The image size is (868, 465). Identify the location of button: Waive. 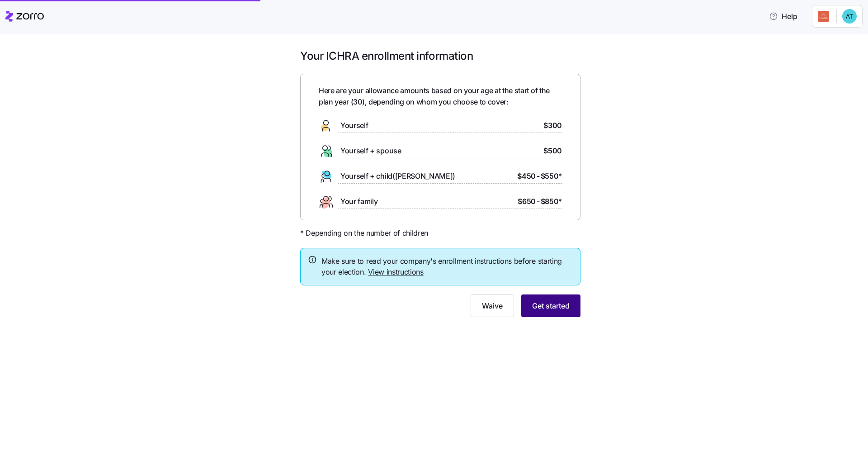
(492, 306).